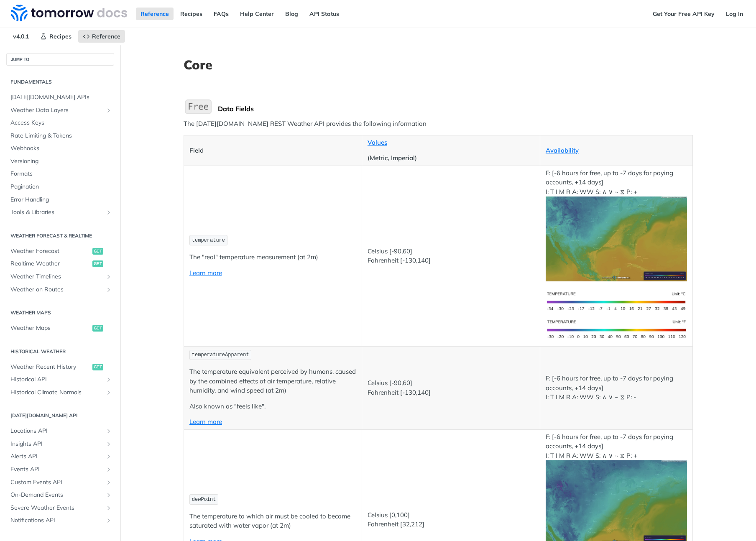 The width and height of the screenshot is (756, 541). I want to click on button: Show subpages for Weather Timelines, so click(109, 277).